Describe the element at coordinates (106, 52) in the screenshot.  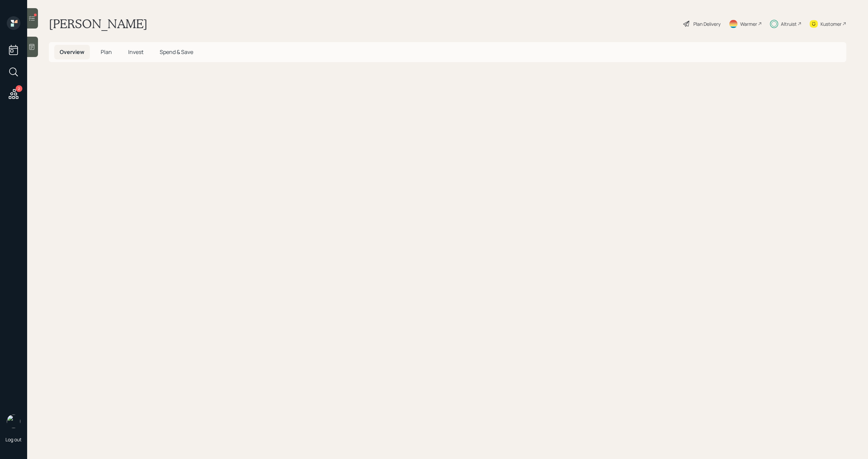
I see `span: Plan` at that location.